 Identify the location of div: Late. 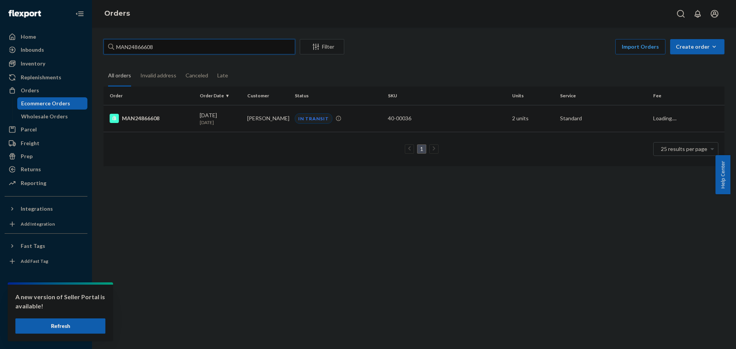
(223, 75).